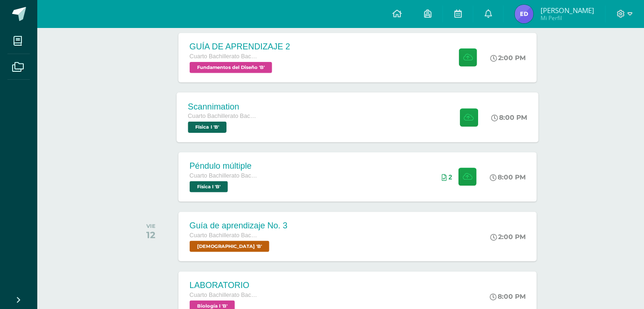 The width and height of the screenshot is (644, 309). I want to click on div: Scannimation, so click(223, 106).